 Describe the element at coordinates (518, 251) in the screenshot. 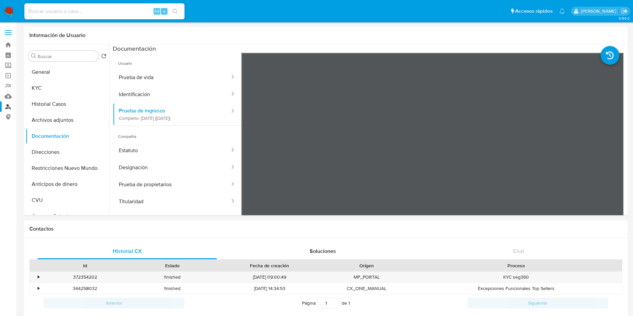

I see `span: Chat` at that location.